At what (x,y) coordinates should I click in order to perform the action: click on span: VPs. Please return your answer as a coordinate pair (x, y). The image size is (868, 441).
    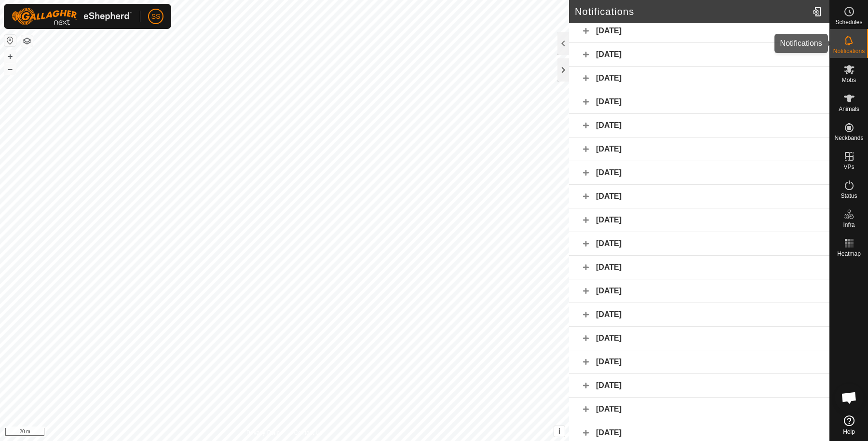
    Looking at the image, I should click on (848, 167).